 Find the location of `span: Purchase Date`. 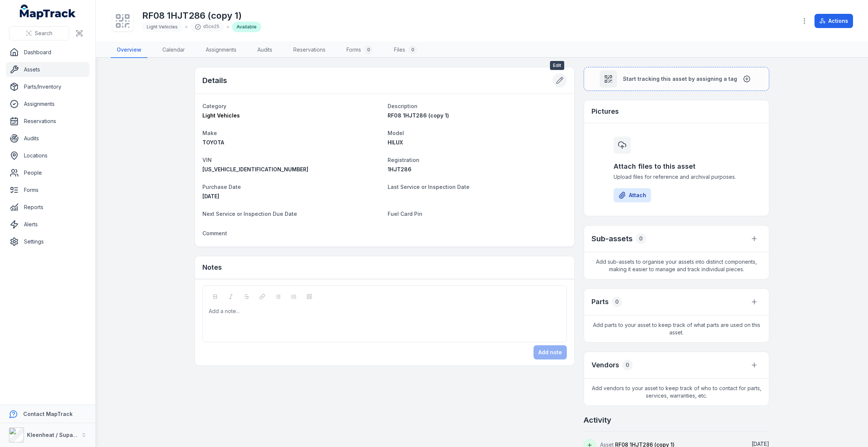

span: Purchase Date is located at coordinates (221, 186).